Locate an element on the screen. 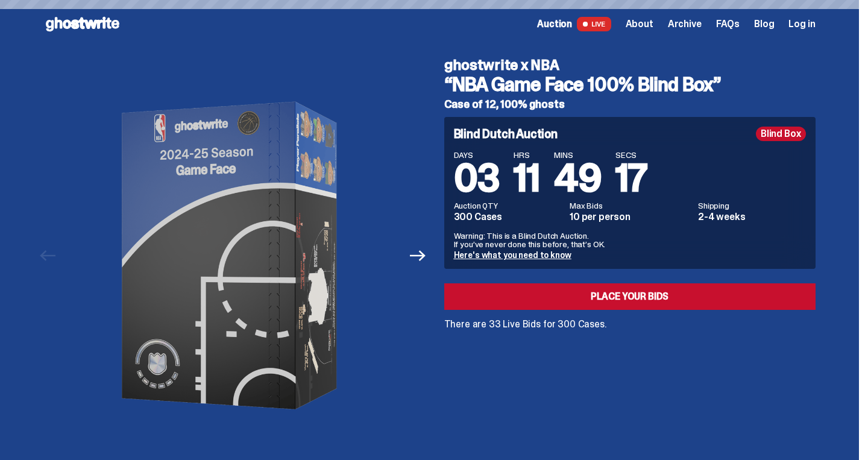 The width and height of the screenshot is (868, 460). dt: Max Bids is located at coordinates (630, 206).